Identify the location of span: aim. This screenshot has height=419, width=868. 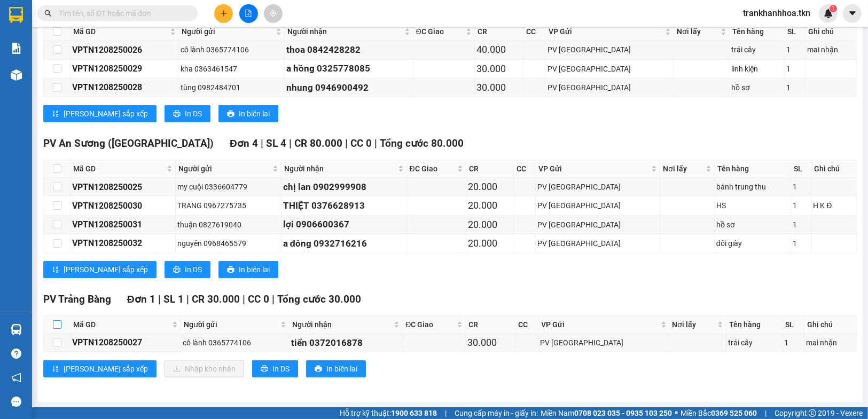
(273, 14).